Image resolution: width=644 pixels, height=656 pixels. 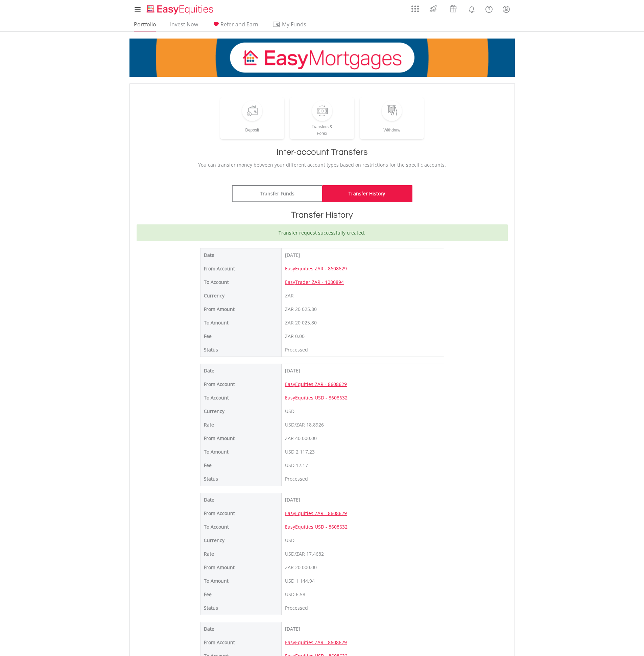 What do you see at coordinates (277, 193) in the screenshot?
I see `a: Transfer Funds` at bounding box center [277, 193].